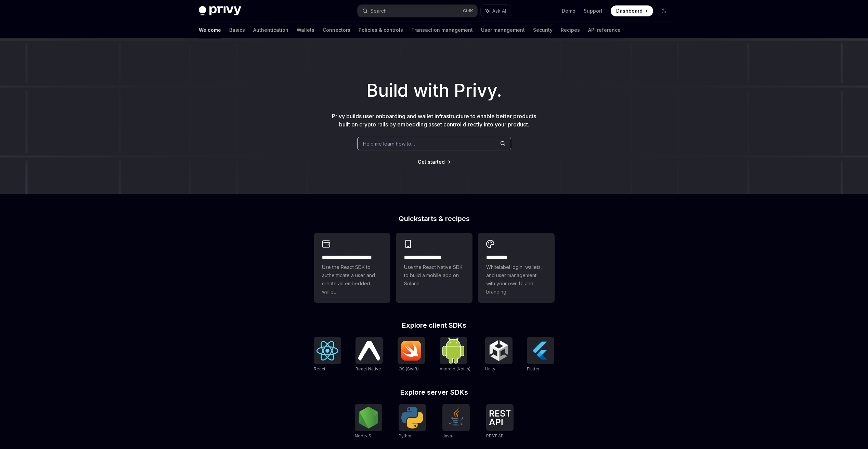  I want to click on h2: Explore server SDKs, so click(434, 393).